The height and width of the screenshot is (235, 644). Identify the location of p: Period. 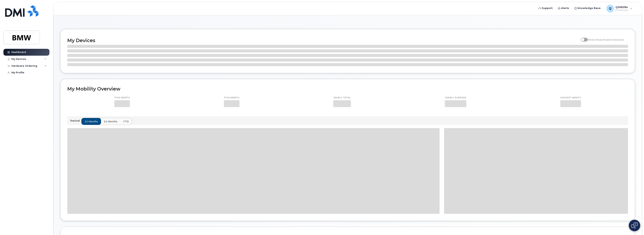
(76, 121).